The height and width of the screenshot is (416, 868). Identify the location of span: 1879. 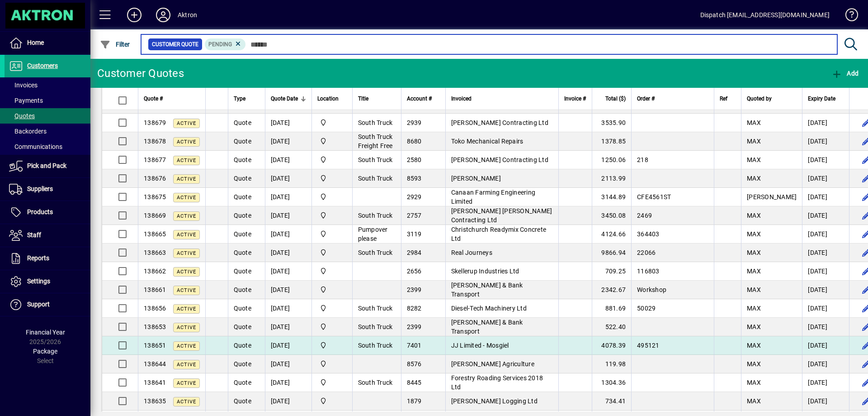
(414, 401).